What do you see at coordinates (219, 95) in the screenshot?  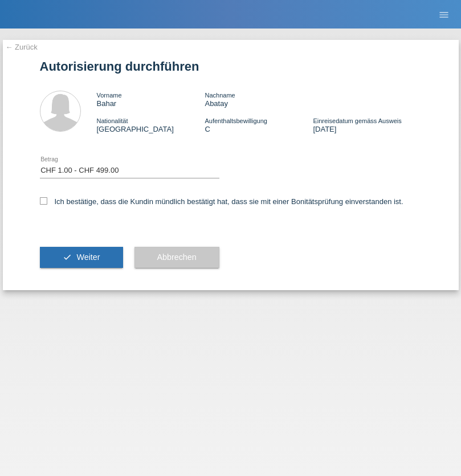 I see `span: Nachname` at bounding box center [219, 95].